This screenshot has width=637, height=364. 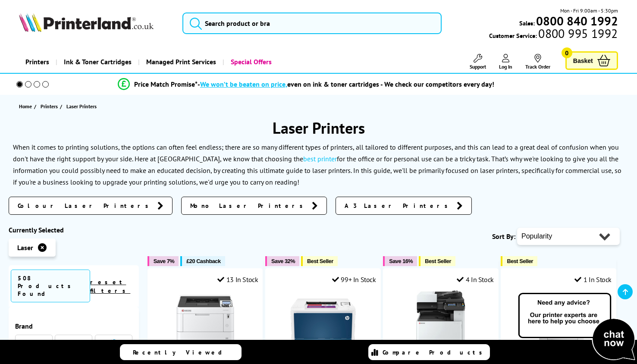 I want to click on img: Printerland Logo, so click(x=86, y=23).